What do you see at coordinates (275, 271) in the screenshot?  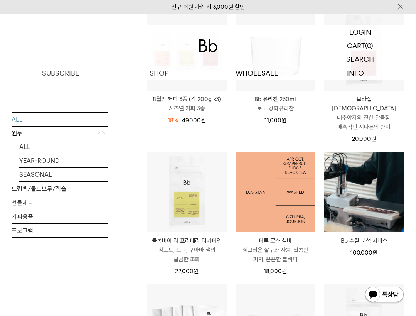 I see `span: 18,000` at bounding box center [275, 271].